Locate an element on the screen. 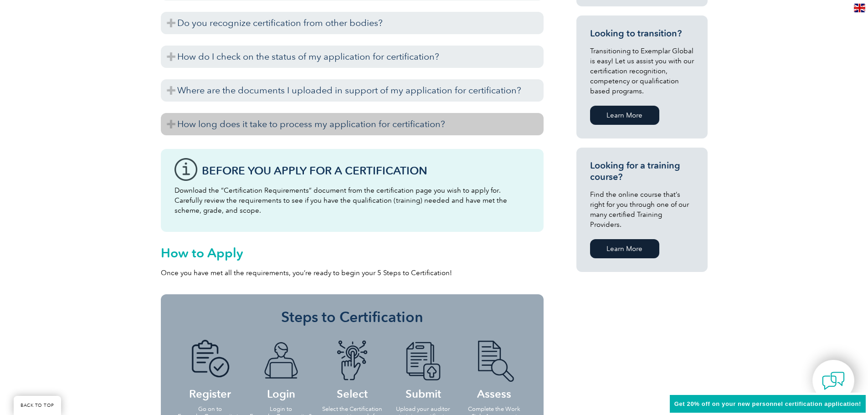 The image size is (868, 415). h3: How long does it take to process my application for certification? is located at coordinates (352, 123).